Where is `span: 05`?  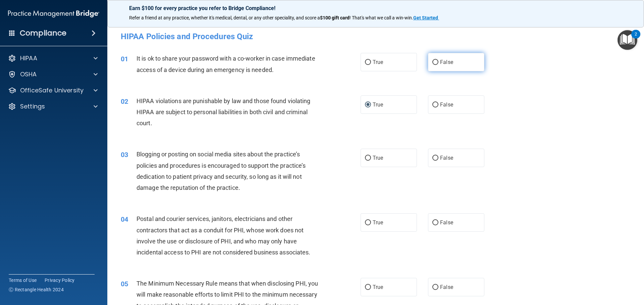 span: 05 is located at coordinates (125, 284).